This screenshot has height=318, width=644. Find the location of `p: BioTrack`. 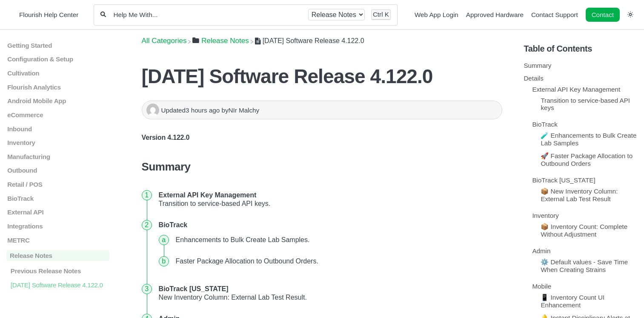

p: BioTrack is located at coordinates (58, 198).